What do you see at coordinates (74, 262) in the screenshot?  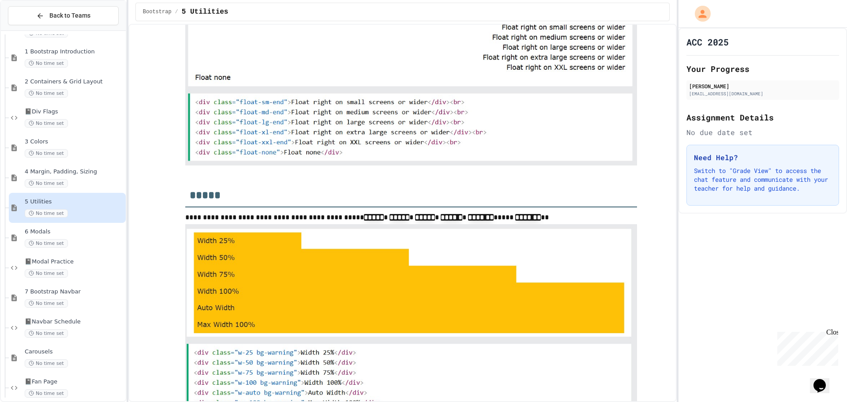 I see `span: 📓Modal Practice` at bounding box center [74, 262].